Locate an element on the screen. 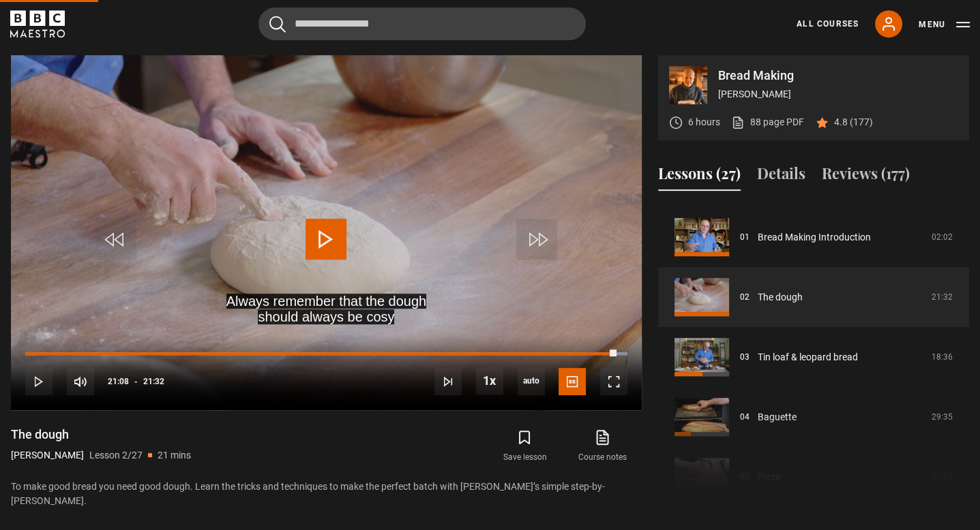 The height and width of the screenshot is (530, 980). button: Save lesson is located at coordinates (524, 446).